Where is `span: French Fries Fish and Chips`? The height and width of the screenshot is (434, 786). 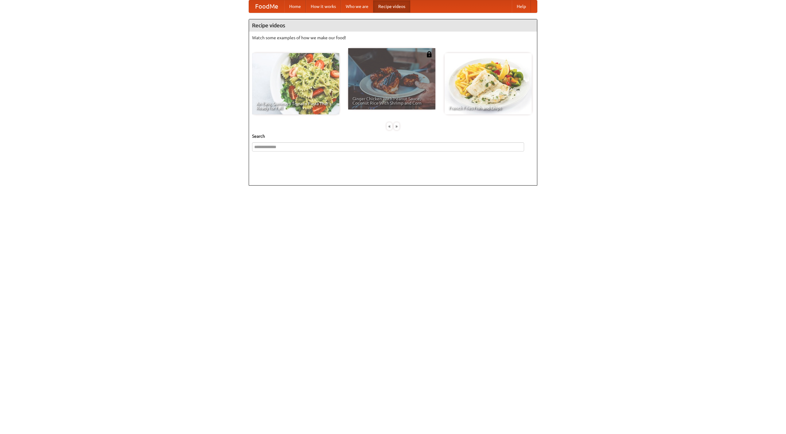 span: French Fries Fish and Chips is located at coordinates (488, 108).